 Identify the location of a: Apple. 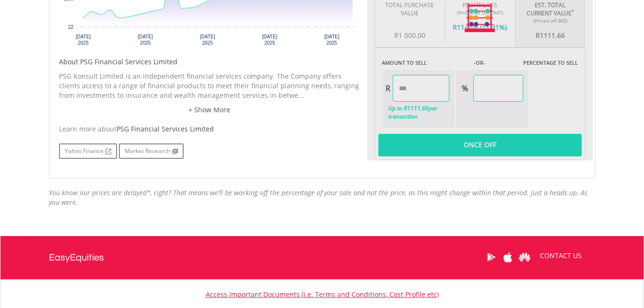
(508, 257).